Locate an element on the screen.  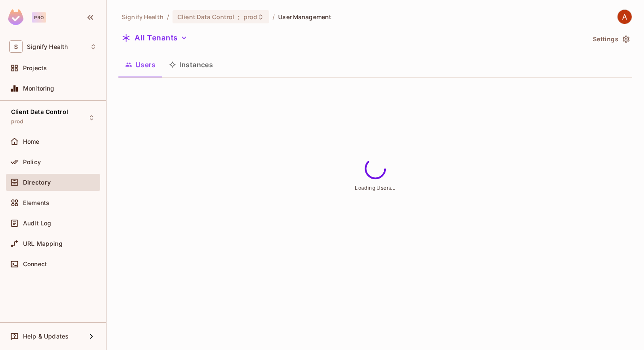
span: User Management is located at coordinates (304, 17).